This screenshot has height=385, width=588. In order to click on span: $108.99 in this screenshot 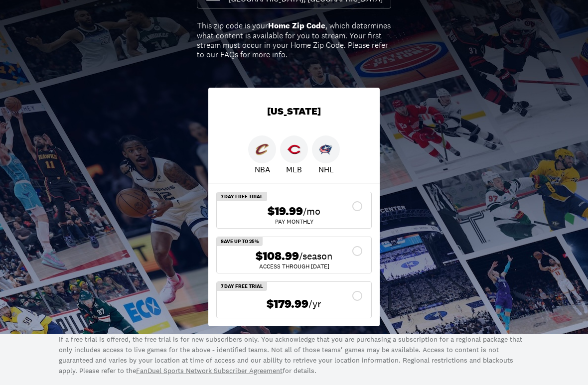, I will do `click(277, 257)`.